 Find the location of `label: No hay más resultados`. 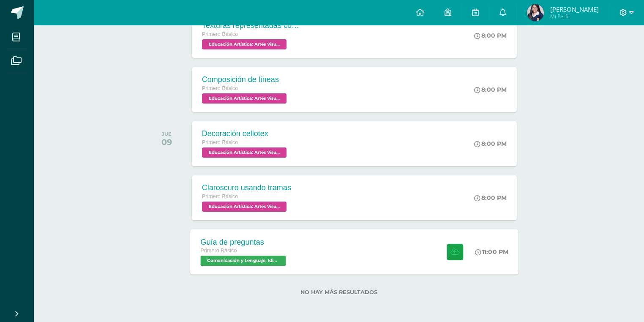

label: No hay más resultados is located at coordinates (339, 292).